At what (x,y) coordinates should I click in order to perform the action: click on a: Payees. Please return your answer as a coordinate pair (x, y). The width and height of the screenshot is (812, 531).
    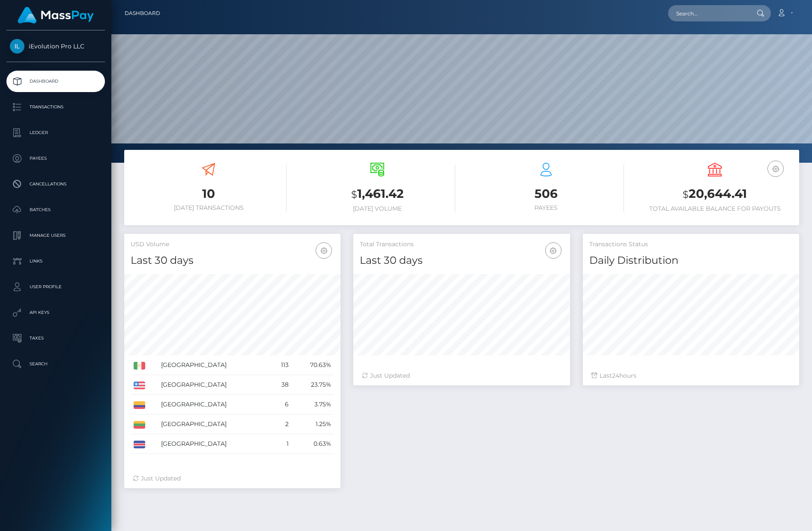
    Looking at the image, I should click on (56, 159).